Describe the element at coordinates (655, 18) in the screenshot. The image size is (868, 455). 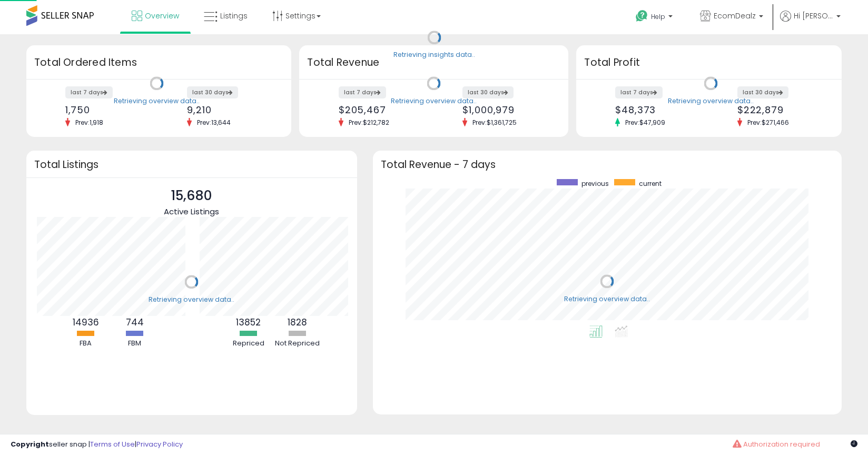
I see `a: Help` at that location.